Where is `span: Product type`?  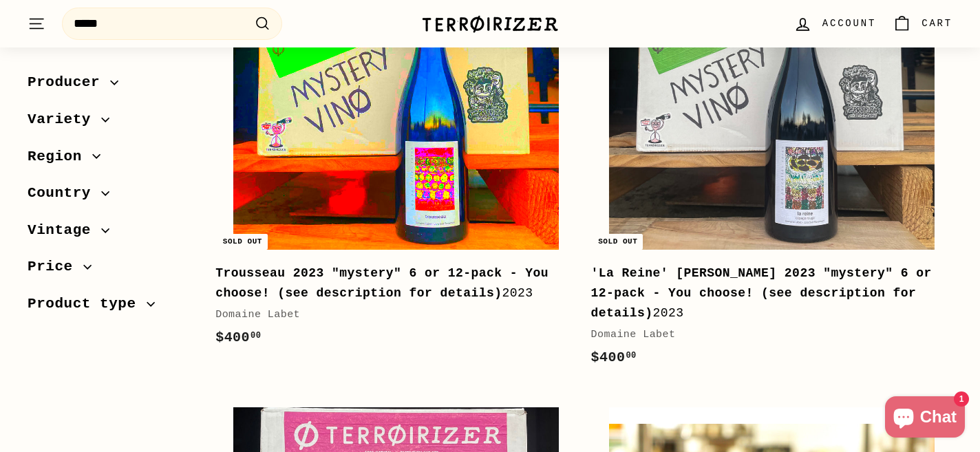
span: Product type is located at coordinates (87, 304).